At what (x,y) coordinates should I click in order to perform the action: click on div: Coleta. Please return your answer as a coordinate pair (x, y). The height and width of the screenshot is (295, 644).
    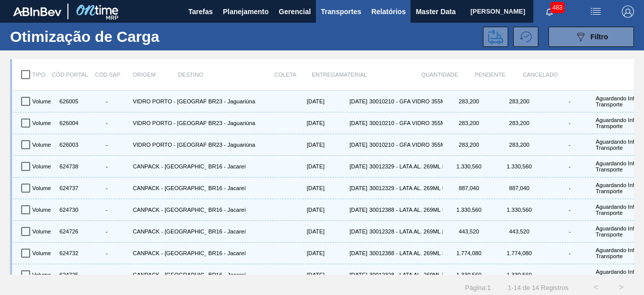
    Looking at the image, I should click on (275, 75).